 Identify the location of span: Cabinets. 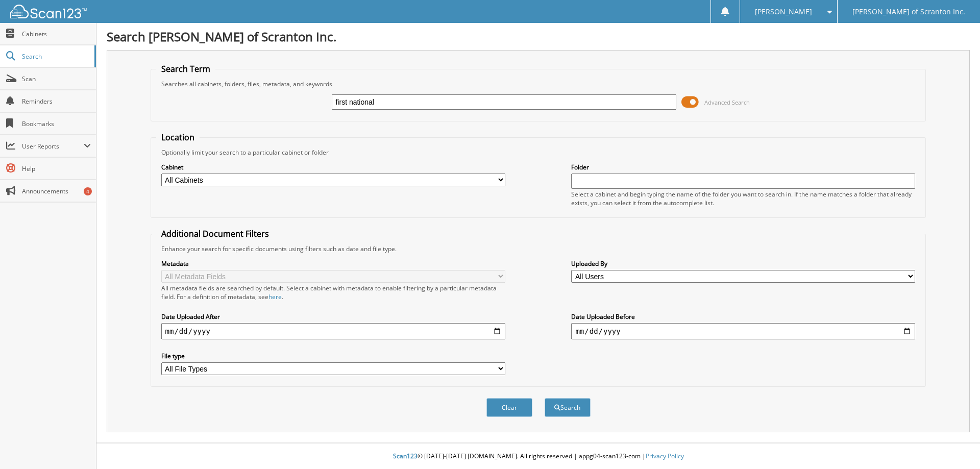
(56, 34).